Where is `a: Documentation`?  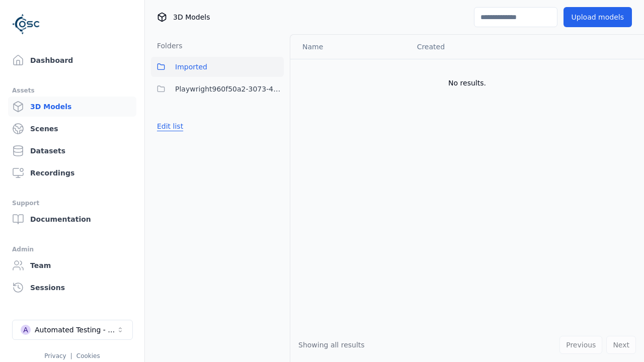
a: Documentation is located at coordinates (72, 219).